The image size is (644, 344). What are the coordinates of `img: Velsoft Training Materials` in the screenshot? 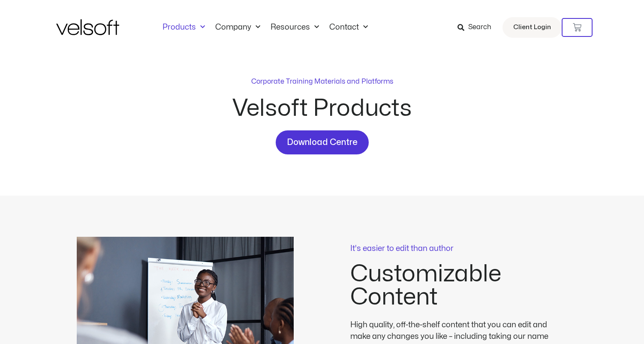 It's located at (87, 27).